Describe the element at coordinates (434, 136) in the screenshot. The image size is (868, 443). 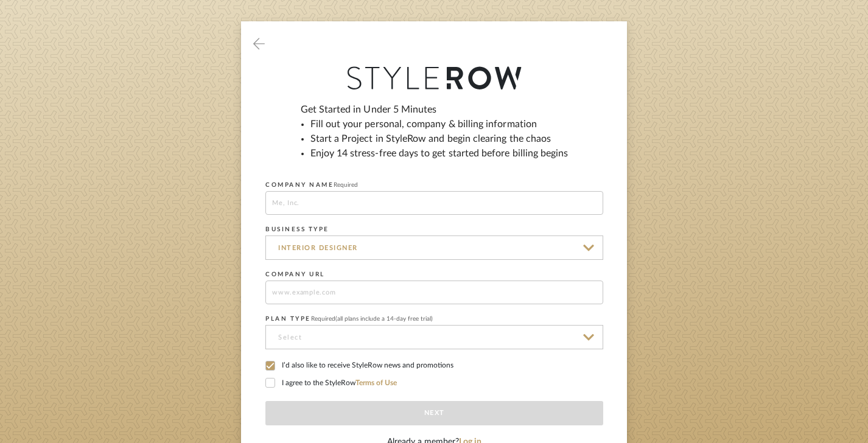
I see `div: Get Started in Under 5 Minutes` at that location.